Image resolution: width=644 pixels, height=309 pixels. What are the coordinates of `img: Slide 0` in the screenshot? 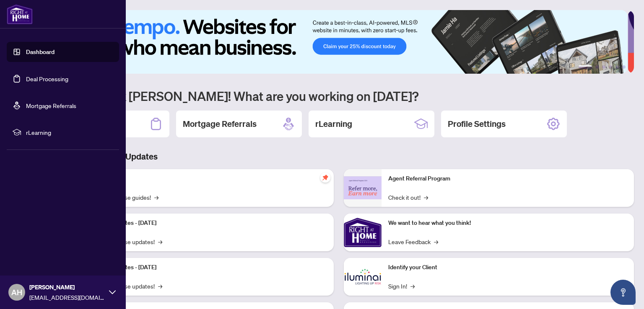 It's located at (335, 42).